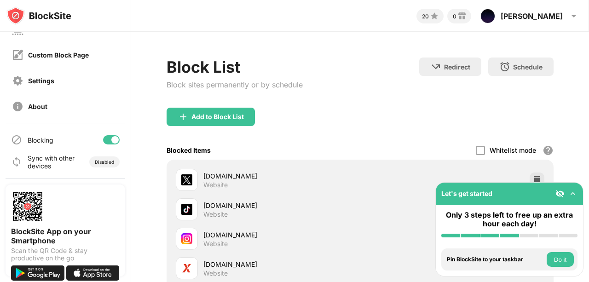  Describe the element at coordinates (189, 150) in the screenshot. I see `div: Blocked Items` at that location.